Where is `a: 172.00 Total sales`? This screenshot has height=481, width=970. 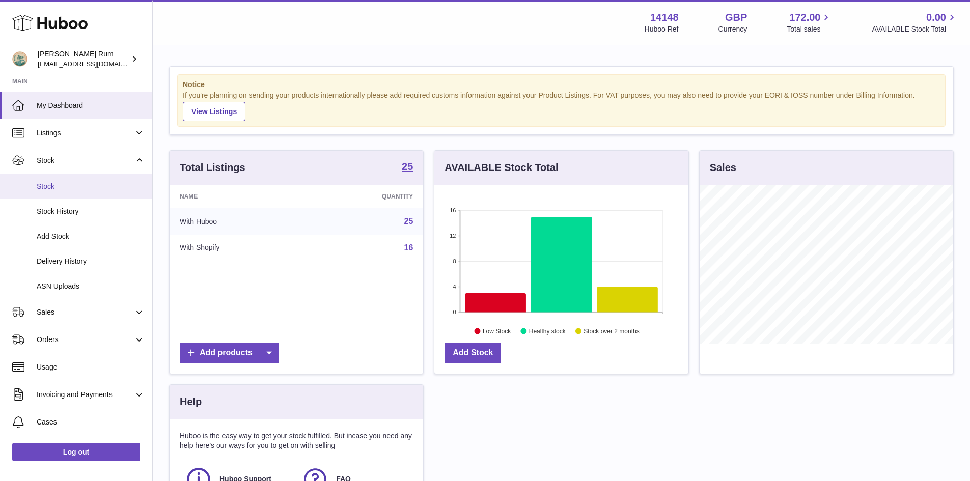
a: 172.00 Total sales is located at coordinates (809, 22).